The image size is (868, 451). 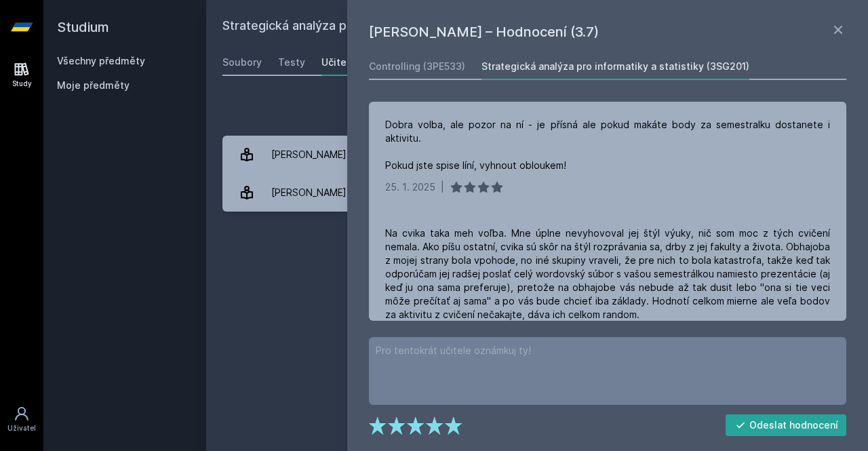 What do you see at coordinates (22, 428) in the screenshot?
I see `div: Uživatel` at bounding box center [22, 428].